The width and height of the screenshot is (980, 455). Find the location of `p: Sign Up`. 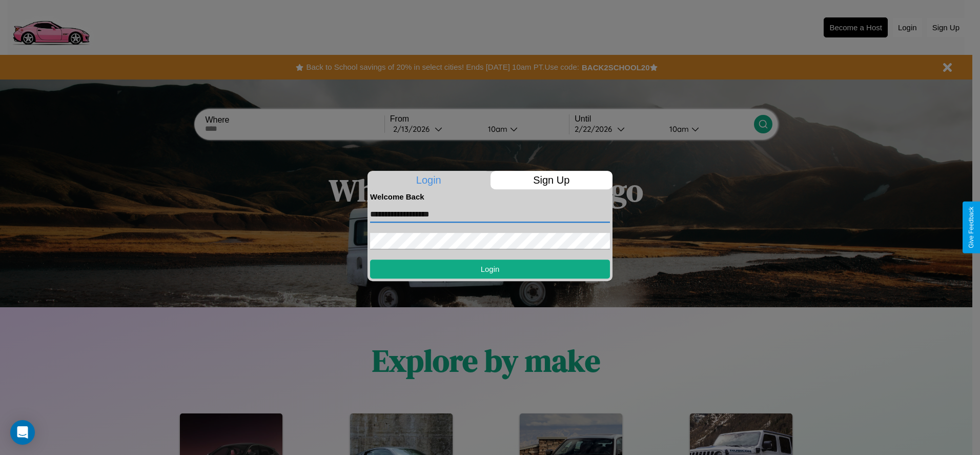

p: Sign Up is located at coordinates (551, 180).